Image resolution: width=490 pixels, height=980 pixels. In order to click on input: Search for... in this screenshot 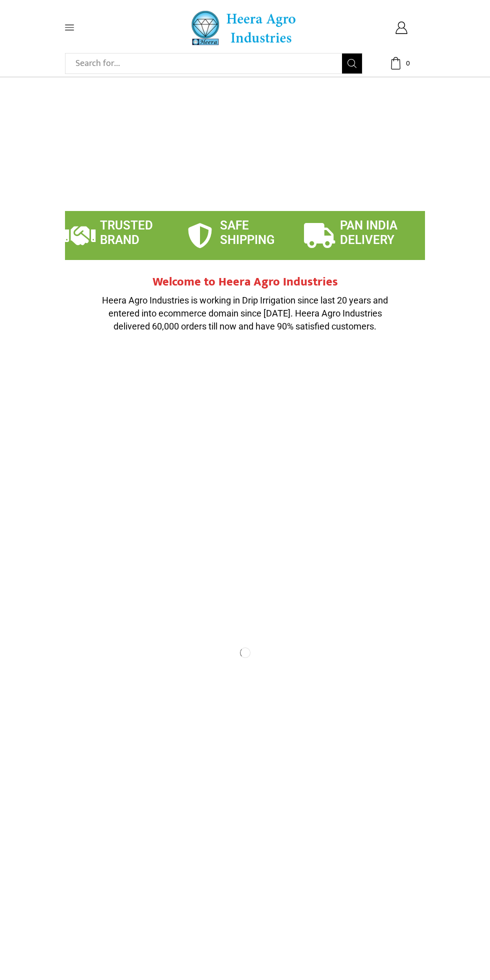, I will do `click(206, 64)`.